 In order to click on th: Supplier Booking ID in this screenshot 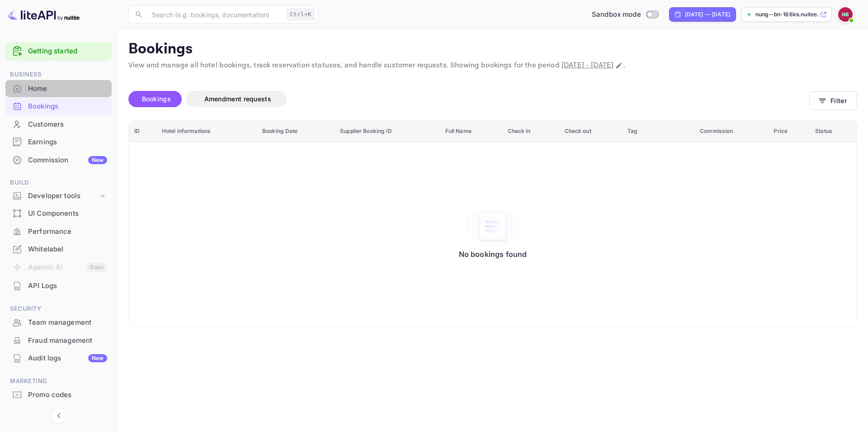, I will do `click(387, 131)`.